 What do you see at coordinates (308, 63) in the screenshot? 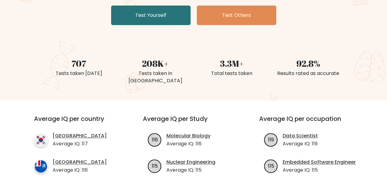
I see `div: 92.8%` at bounding box center [308, 63].